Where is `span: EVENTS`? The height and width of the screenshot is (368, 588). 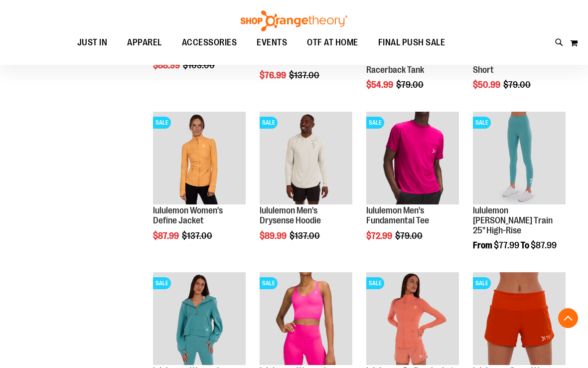
span: EVENTS is located at coordinates (271, 43).